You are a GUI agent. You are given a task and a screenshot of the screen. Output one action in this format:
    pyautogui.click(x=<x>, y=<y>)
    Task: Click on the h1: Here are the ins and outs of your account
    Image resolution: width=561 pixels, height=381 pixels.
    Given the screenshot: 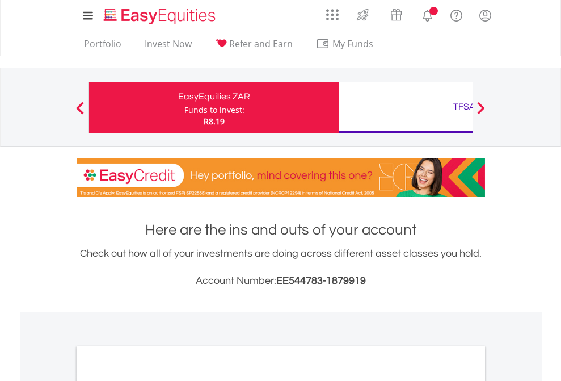 What is the action you would take?
    pyautogui.click(x=281, y=230)
    